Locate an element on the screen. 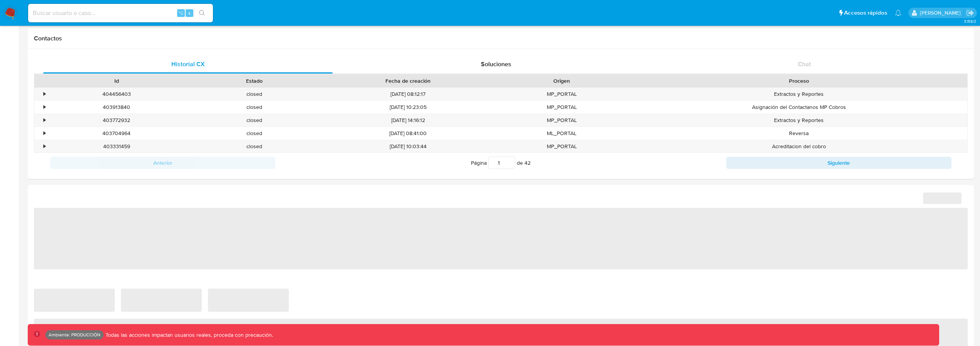 This screenshot has height=346, width=980. div: 404456403 is located at coordinates (117, 94).